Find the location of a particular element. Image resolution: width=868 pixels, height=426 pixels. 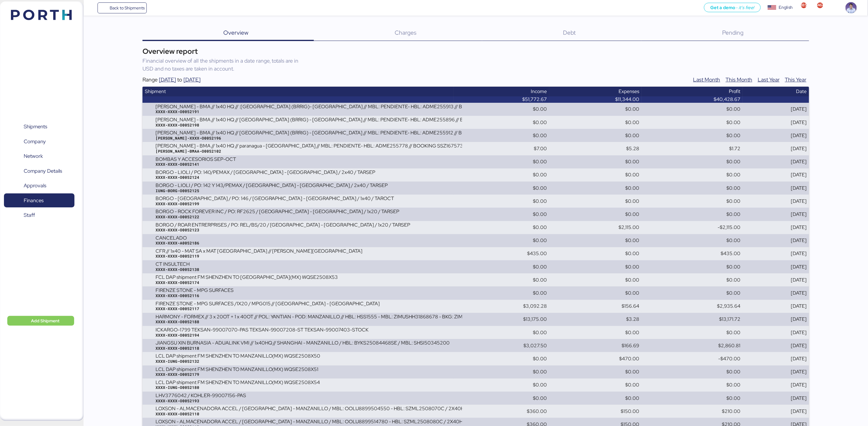

span: Add Shipment is located at coordinates (46, 320).